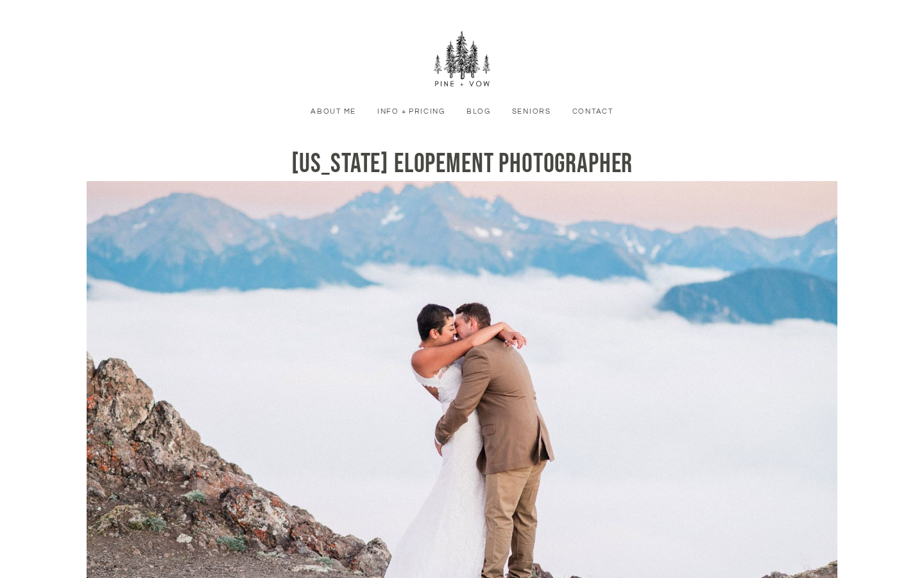 This screenshot has width=924, height=578. I want to click on a: Seniors, so click(532, 112).